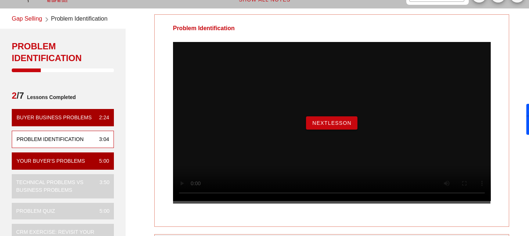 Image resolution: width=529 pixels, height=236 pixels. I want to click on button: NextLesson, so click(332, 123).